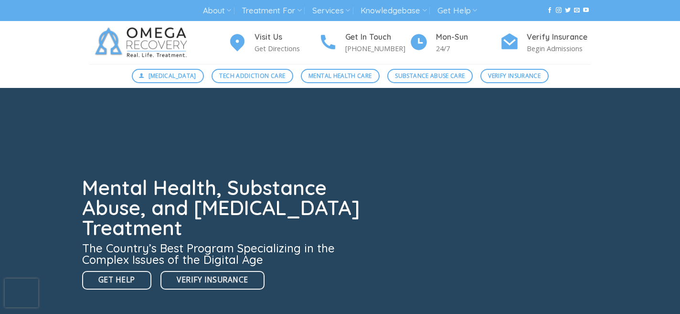 The image size is (680, 314). Describe the element at coordinates (143, 43) in the screenshot. I see `img: Omega Recovery` at that location.